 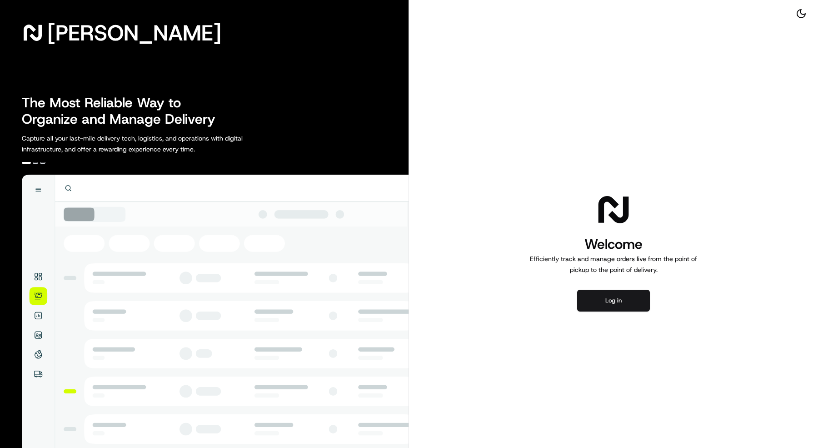 I want to click on h2: The Most Reliable Way to Organize and Manage Delivery, so click(x=124, y=111).